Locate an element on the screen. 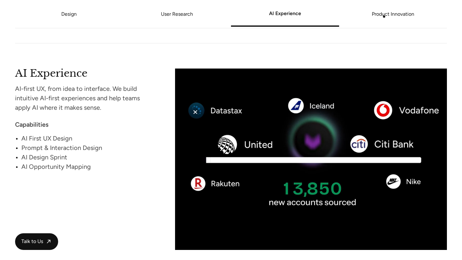 This screenshot has width=462, height=260. a: Product Innovation is located at coordinates (393, 14).